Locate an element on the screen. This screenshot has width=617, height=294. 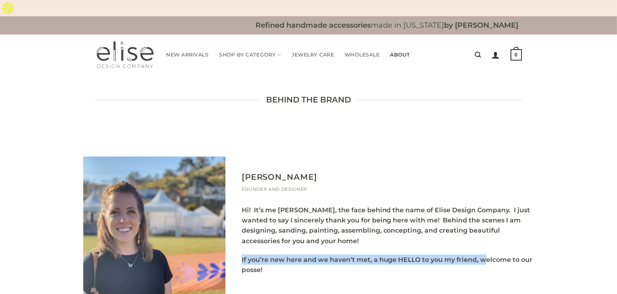
a: Search is located at coordinates (477, 55).